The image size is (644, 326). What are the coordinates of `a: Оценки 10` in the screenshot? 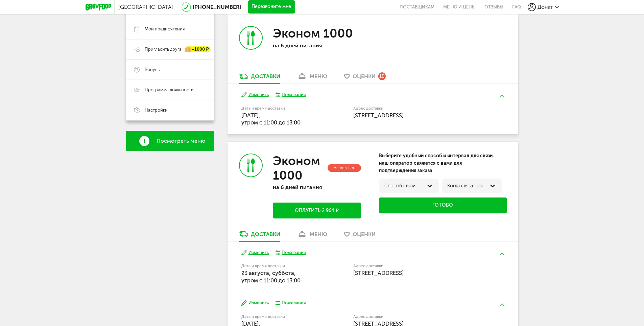 It's located at (365, 78).